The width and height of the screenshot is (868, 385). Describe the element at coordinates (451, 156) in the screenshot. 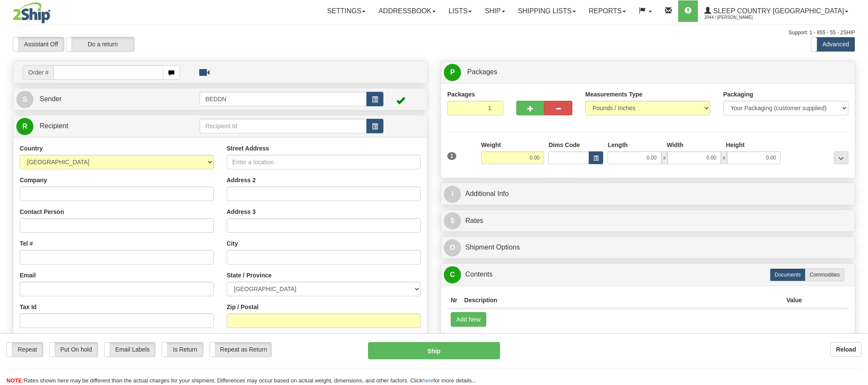

I see `span: 1` at that location.